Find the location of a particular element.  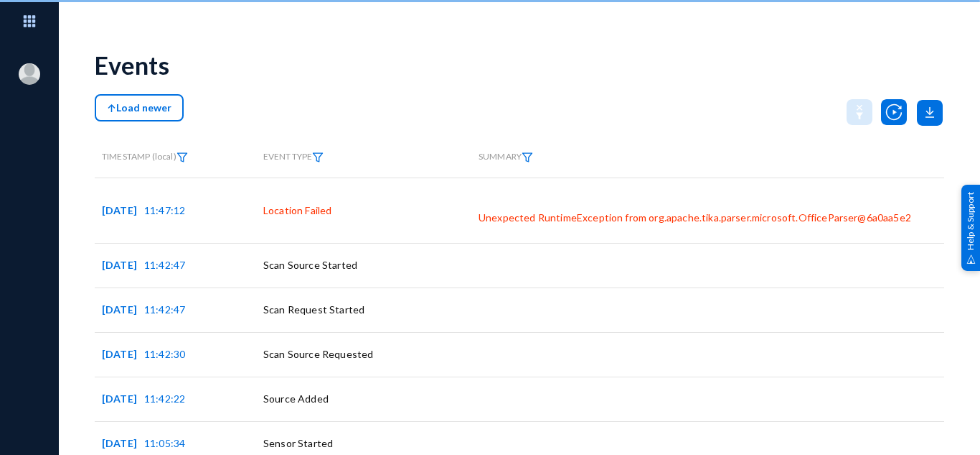

span: TIMESTAMP (local) is located at coordinates (145, 156).